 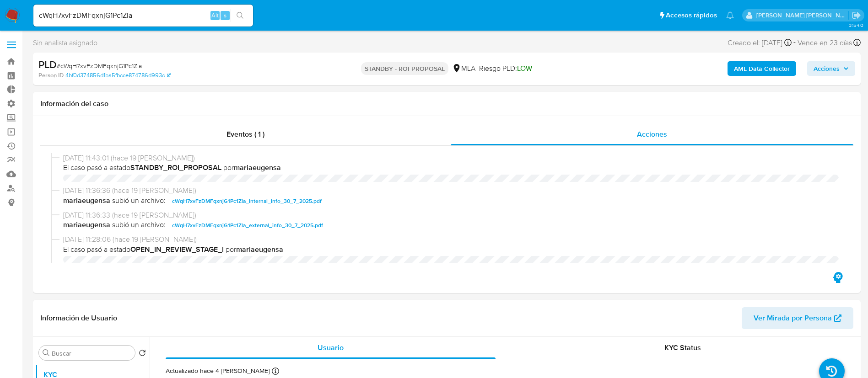 I want to click on span: Vence en 23 días, so click(x=824, y=43).